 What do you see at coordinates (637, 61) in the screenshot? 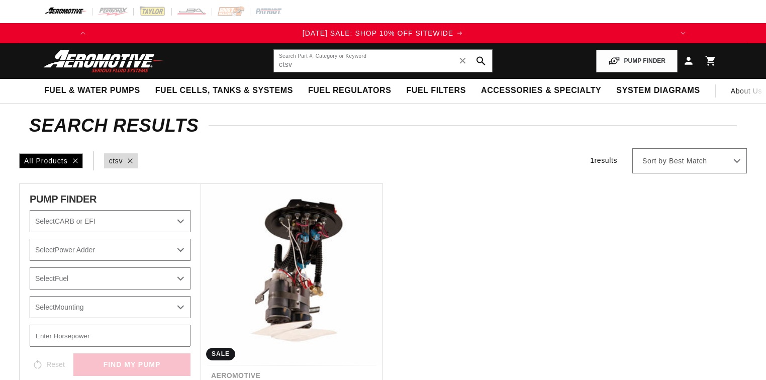
I see `button: PUMP FINDER` at bounding box center [637, 61].